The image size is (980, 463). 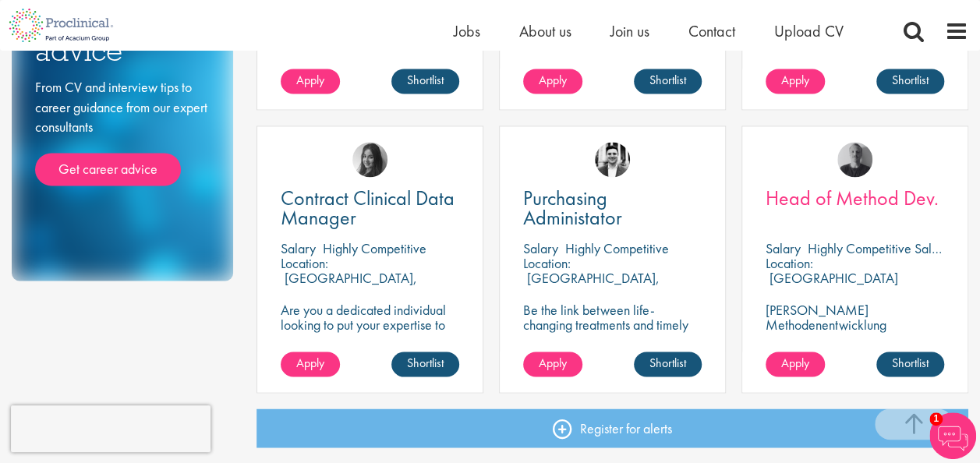 What do you see at coordinates (809, 31) in the screenshot?
I see `span: Upload CV` at bounding box center [809, 31].